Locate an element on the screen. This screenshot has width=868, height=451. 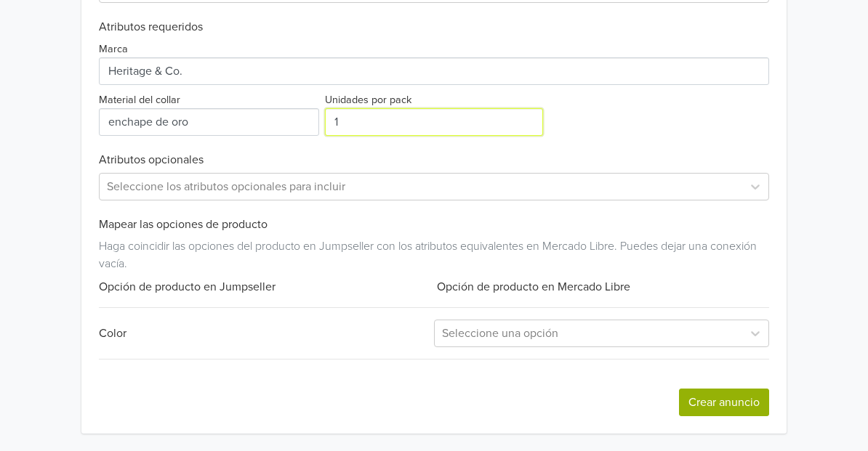
label: Material del collar is located at coordinates (140, 100).